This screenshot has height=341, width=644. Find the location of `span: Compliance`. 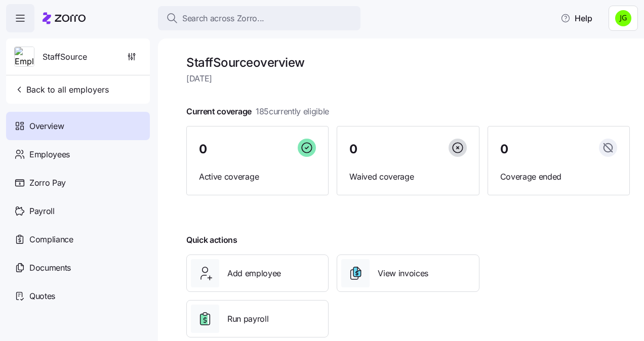

span: Compliance is located at coordinates (51, 240).